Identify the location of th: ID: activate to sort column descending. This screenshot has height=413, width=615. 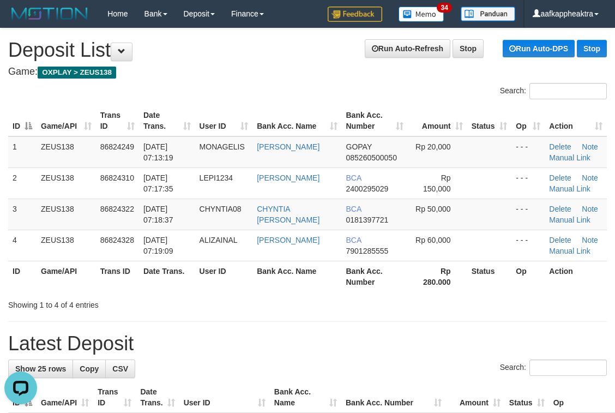
(22, 121).